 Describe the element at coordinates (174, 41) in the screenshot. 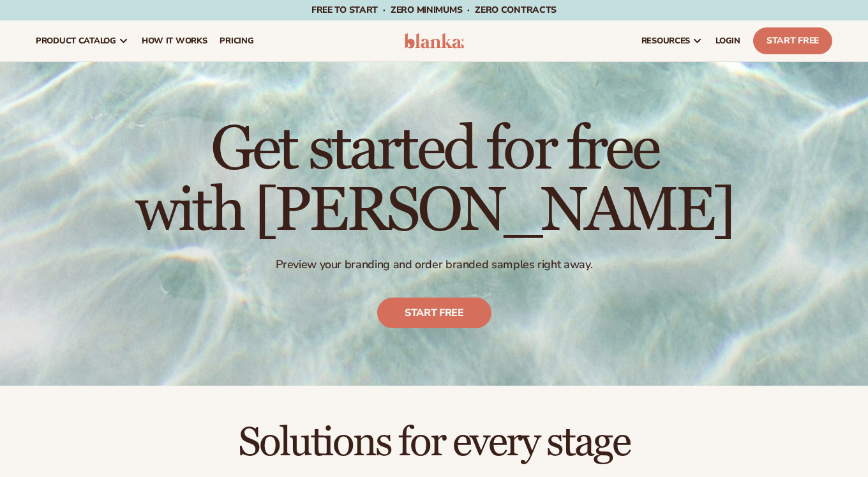

I see `span: How It Works` at that location.